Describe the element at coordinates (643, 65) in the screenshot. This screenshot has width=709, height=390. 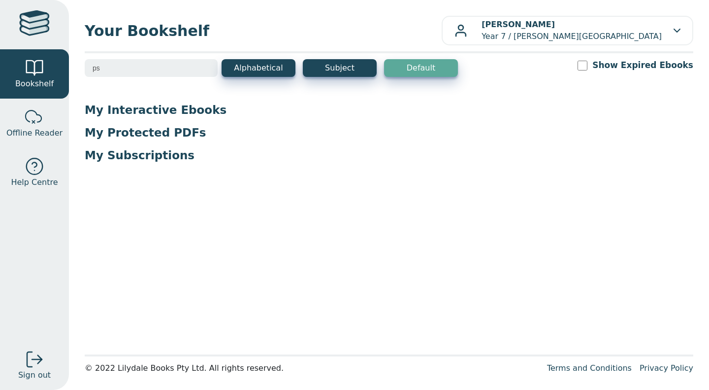
I see `label: Show Expired Ebooks` at that location.